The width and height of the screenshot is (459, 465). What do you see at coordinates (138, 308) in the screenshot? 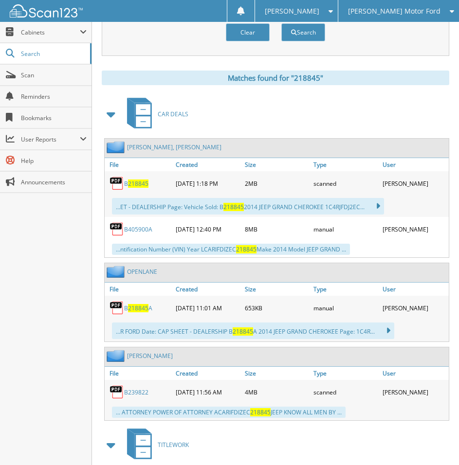
I see `a: B218845A` at bounding box center [138, 308].